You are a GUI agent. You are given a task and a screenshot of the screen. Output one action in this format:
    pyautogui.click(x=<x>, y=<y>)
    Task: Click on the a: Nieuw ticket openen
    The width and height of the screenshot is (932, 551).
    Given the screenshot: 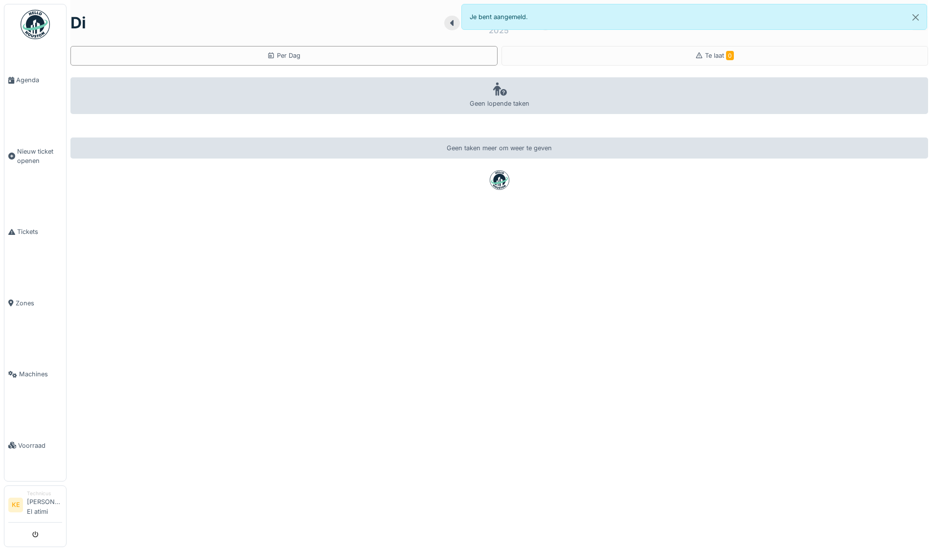 What is the action you would take?
    pyautogui.click(x=35, y=156)
    